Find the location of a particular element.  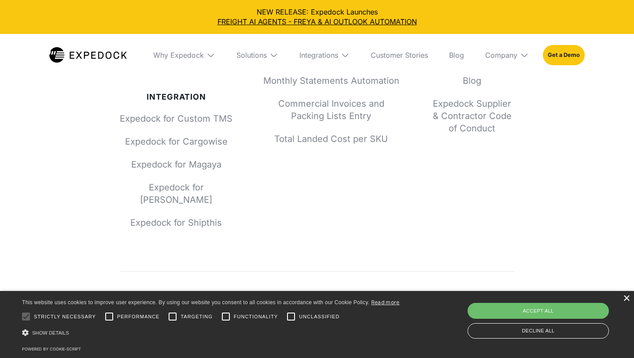

span: Strictly necessary is located at coordinates (65, 316).